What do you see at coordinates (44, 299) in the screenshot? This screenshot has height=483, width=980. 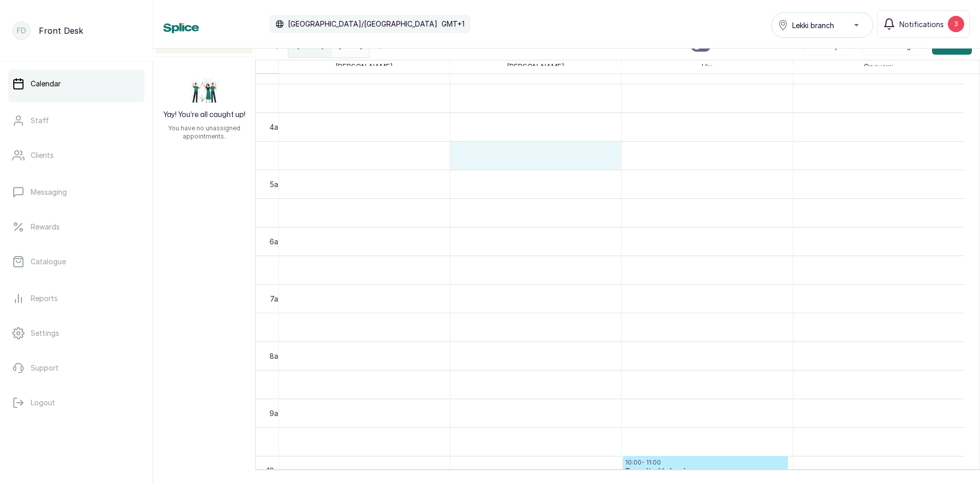 I see `p: Reports` at bounding box center [44, 299].